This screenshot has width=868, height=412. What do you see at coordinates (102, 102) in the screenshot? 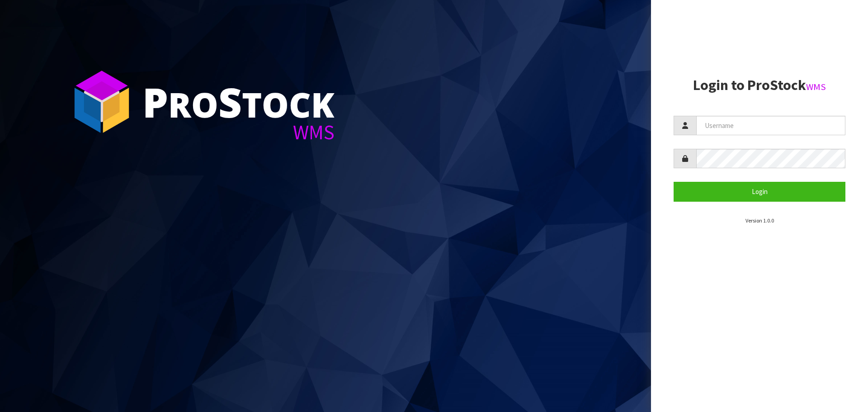
I see `img: ProStock Cube` at bounding box center [102, 102].